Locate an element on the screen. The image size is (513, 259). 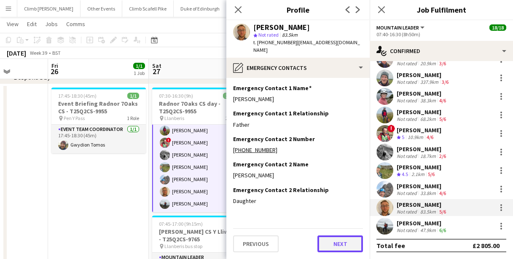
span: Edit is located at coordinates (32, 24).